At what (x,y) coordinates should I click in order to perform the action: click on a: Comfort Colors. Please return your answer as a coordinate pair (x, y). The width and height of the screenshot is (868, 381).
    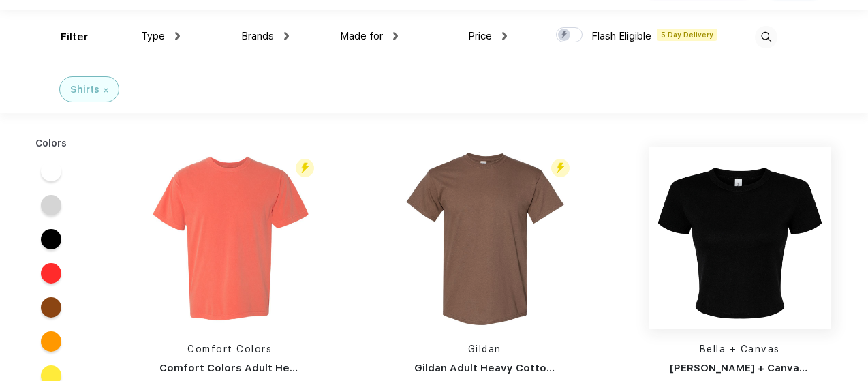
    Looking at the image, I should click on (230, 348).